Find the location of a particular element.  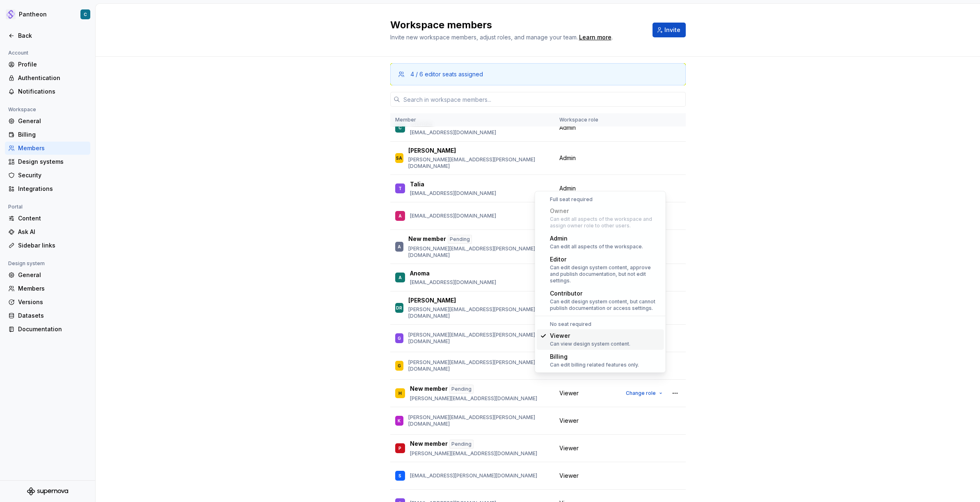

a: Profile is located at coordinates (47, 65).